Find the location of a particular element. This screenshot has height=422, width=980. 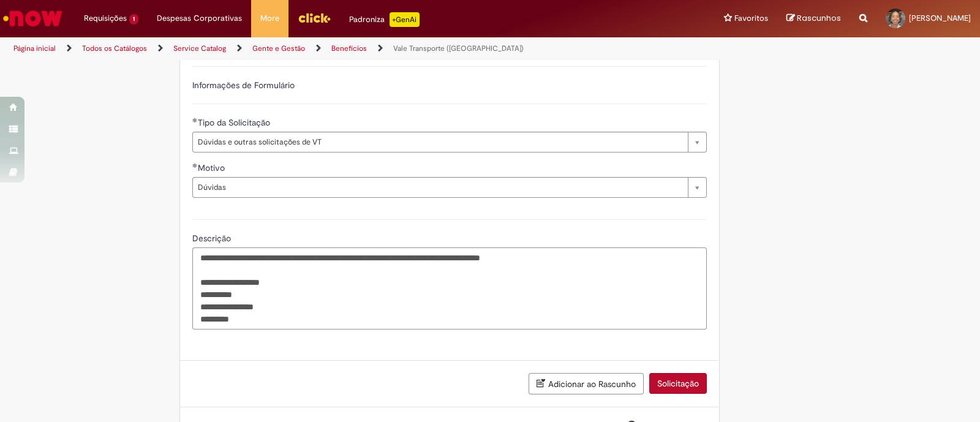

div: Padroniza is located at coordinates (384, 19).